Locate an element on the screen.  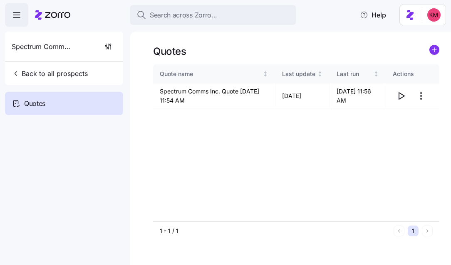
div: Last update is located at coordinates (298, 74).